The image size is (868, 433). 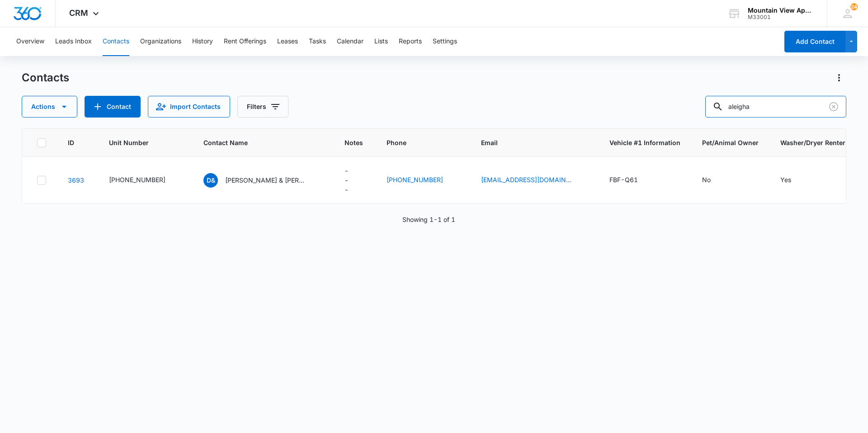 What do you see at coordinates (354, 142) in the screenshot?
I see `span: Notes` at bounding box center [354, 142].